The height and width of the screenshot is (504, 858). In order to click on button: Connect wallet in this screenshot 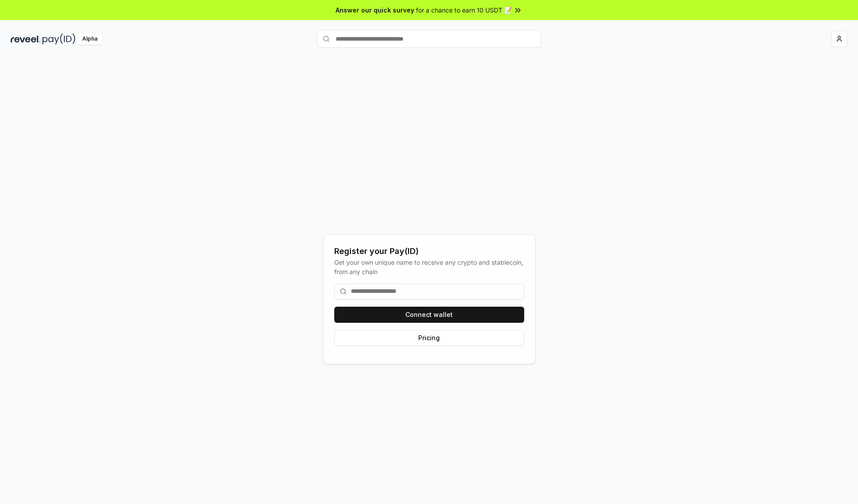, I will do `click(429, 314)`.